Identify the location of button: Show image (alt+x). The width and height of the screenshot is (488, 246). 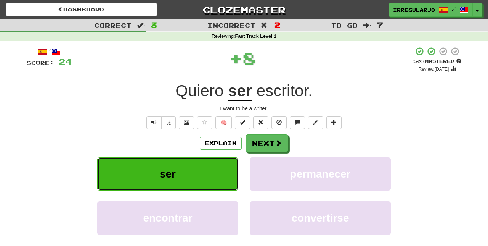
(187, 122).